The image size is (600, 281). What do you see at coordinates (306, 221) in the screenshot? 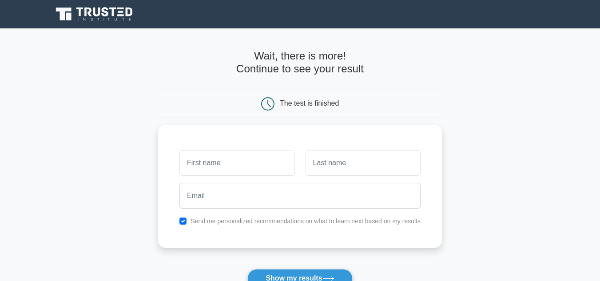
I see `label: Send me personalized recommendations on what to learn next based on my results` at bounding box center [306, 221].